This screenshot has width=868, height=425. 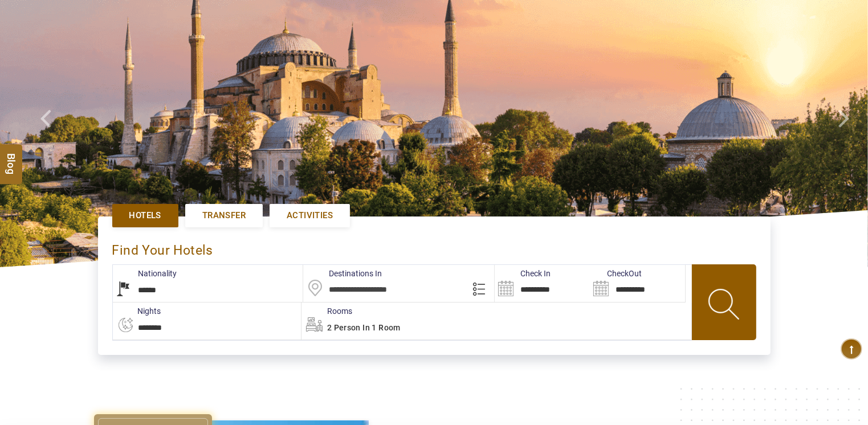 I want to click on span: Hotels, so click(x=145, y=215).